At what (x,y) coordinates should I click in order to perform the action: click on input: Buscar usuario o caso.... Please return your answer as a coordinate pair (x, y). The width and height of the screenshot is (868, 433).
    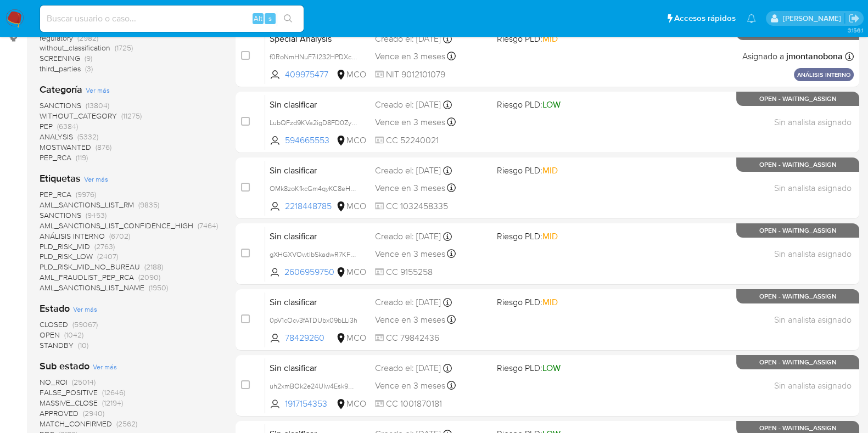
    Looking at the image, I should click on (172, 18).